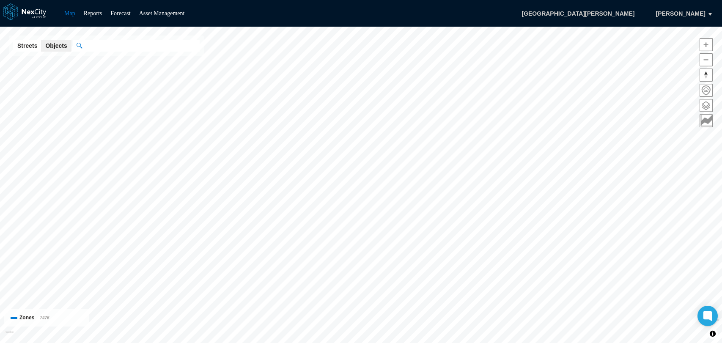 This screenshot has height=343, width=722. Describe the element at coordinates (706, 105) in the screenshot. I see `button: Layers management` at that location.